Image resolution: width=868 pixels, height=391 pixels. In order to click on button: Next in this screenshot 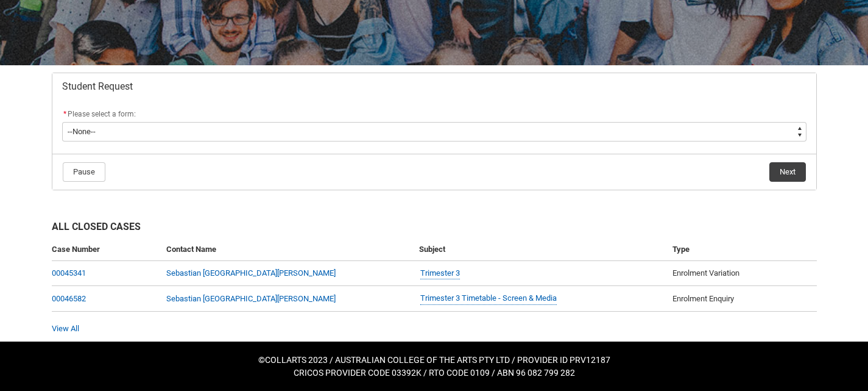, I will do `click(788, 172)`.